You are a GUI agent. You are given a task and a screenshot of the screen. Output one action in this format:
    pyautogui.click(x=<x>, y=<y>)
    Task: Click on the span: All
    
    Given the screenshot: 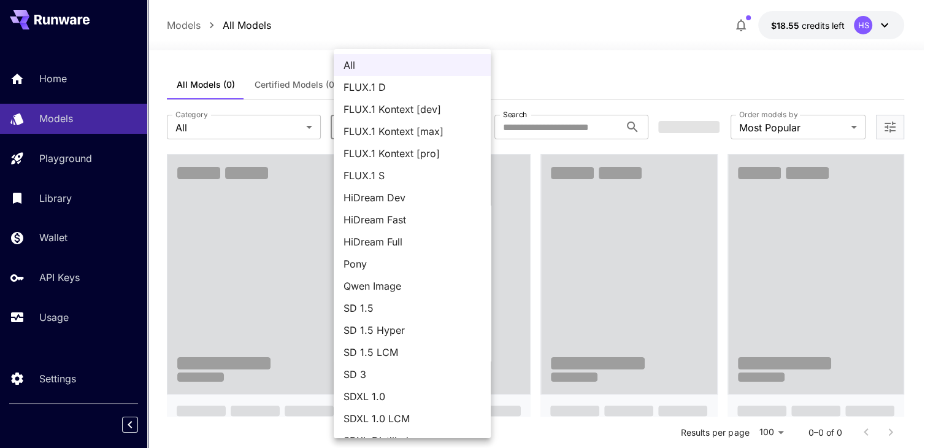 What is the action you would take?
    pyautogui.click(x=412, y=65)
    